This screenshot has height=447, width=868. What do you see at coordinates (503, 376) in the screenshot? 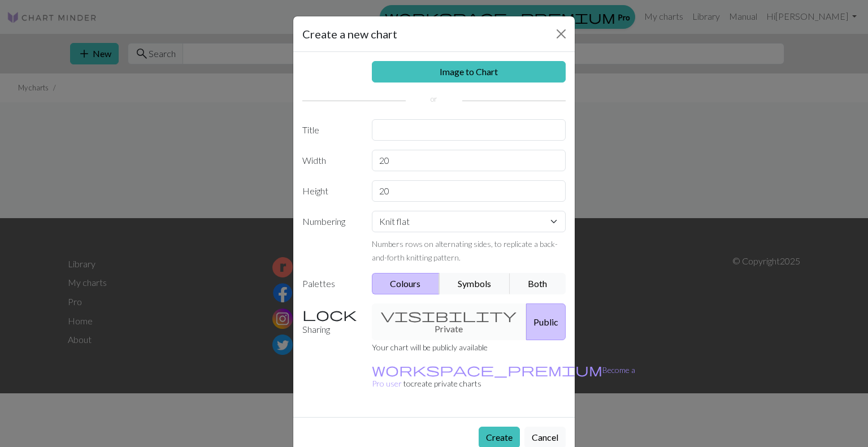
I see `a: Become a Pro user` at bounding box center [503, 376].